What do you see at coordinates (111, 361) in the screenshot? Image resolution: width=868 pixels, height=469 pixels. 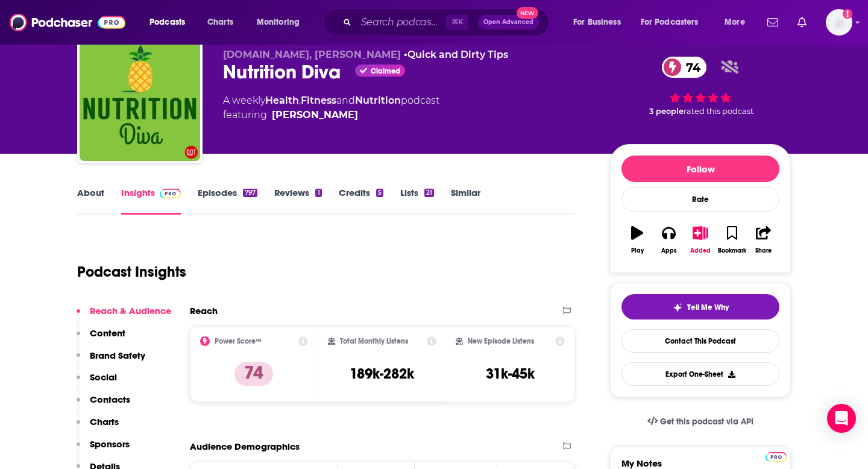 I see `button: Brand Safety` at bounding box center [111, 361].